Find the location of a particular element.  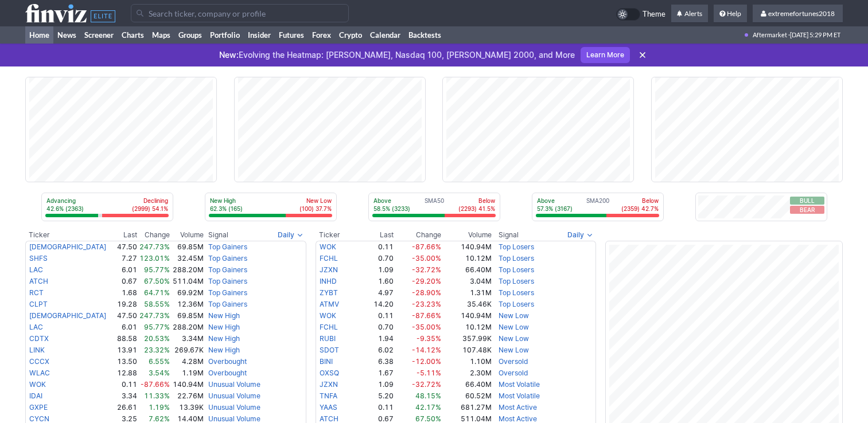

td: 22.76M is located at coordinates (187, 396).